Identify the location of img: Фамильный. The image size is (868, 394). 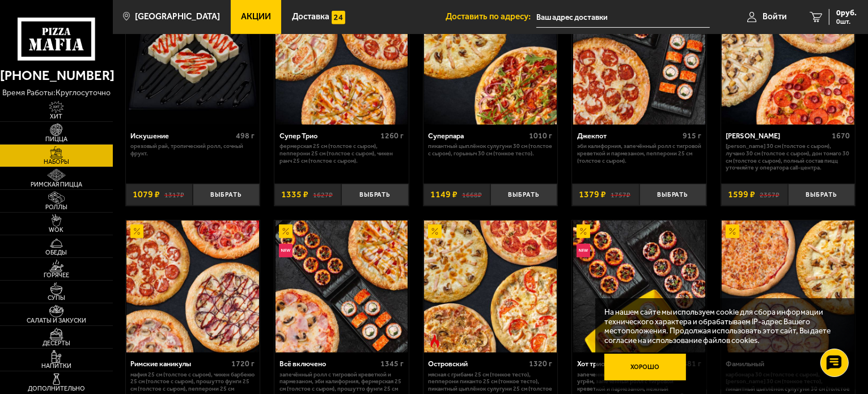
(788, 287).